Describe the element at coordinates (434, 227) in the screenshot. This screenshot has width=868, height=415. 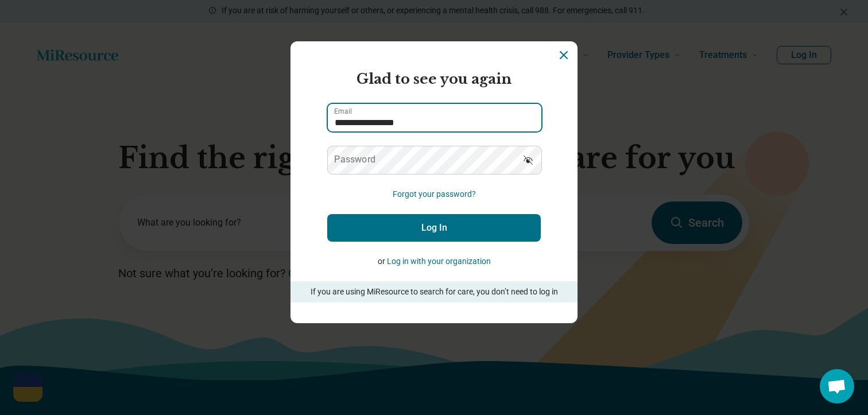
I see `button: Log In` at that location.